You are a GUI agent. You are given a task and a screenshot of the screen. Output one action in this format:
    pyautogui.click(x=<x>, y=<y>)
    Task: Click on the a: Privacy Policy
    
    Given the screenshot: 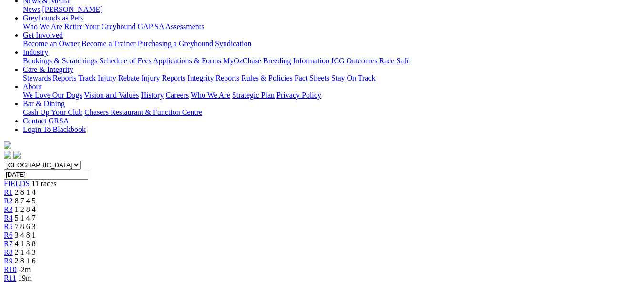 What is the action you would take?
    pyautogui.click(x=299, y=95)
    